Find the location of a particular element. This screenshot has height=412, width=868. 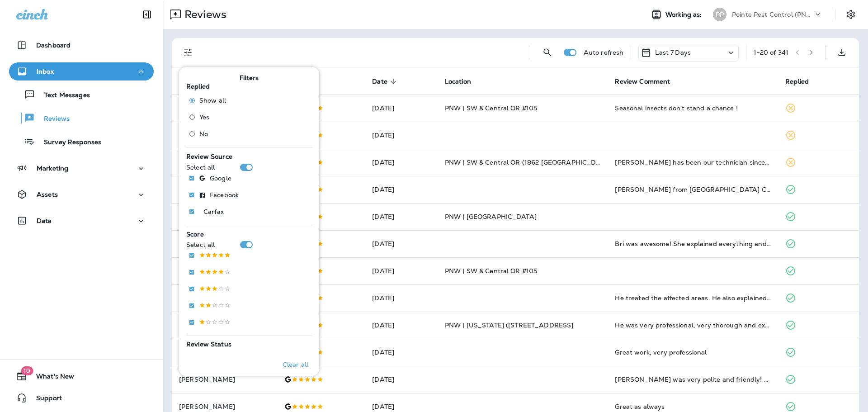

span: Filters is located at coordinates (249, 78).